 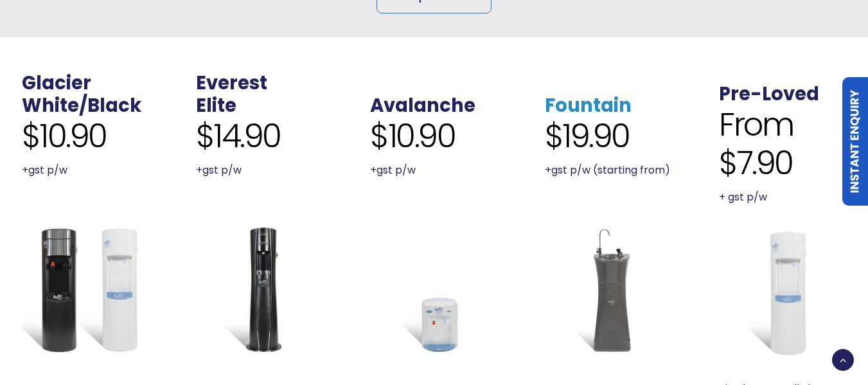 What do you see at coordinates (85, 289) in the screenshot?
I see `a: Glacier White or Black` at bounding box center [85, 289].